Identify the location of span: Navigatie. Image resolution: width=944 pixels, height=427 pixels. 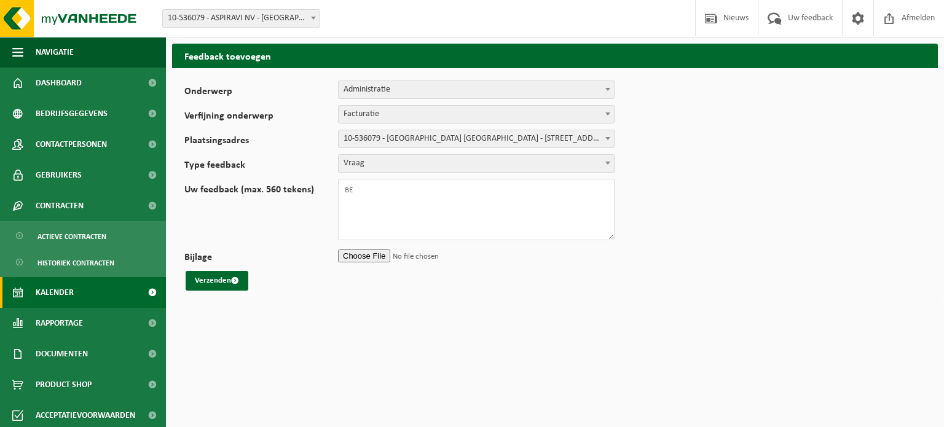
(55, 52).